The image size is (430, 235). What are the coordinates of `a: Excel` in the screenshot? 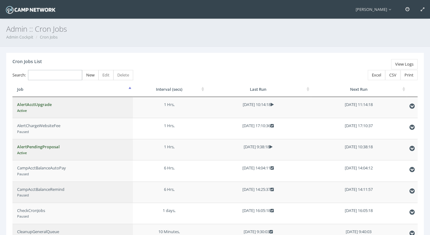 It's located at (376, 75).